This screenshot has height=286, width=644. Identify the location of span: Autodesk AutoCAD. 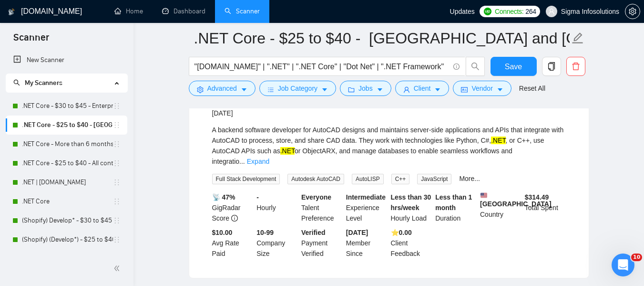
(316, 179).